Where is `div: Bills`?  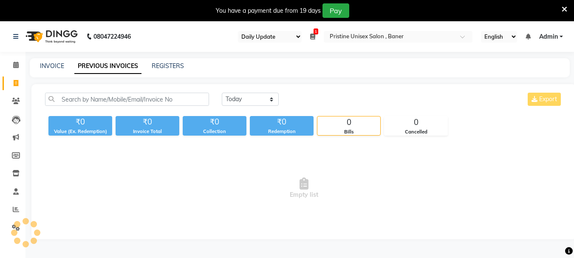
div: Bills is located at coordinates (349, 132).